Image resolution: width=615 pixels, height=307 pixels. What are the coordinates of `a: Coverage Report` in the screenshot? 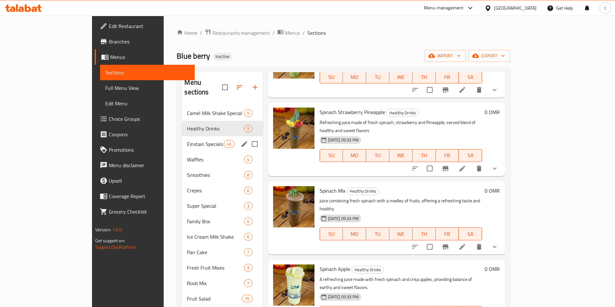 It's located at (145, 196).